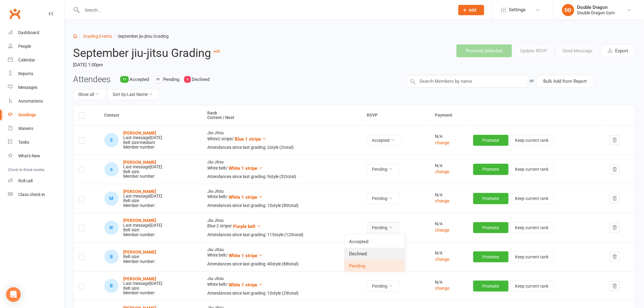  What do you see at coordinates (374, 254) in the screenshot?
I see `a: Declined` at bounding box center [374, 254].